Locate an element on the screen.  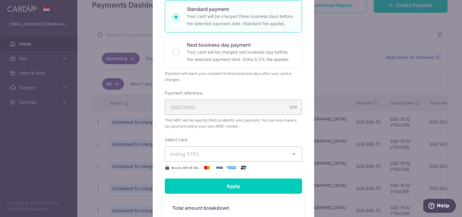
div: Payment will reach your recipient in three business days after your card is charged. is located at coordinates (233, 77).